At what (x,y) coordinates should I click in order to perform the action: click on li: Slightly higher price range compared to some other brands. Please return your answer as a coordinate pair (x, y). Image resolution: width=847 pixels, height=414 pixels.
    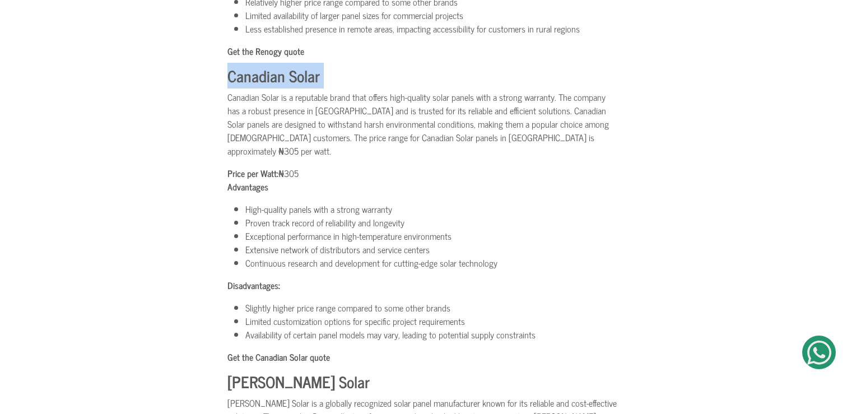
    Looking at the image, I should click on (433, 308).